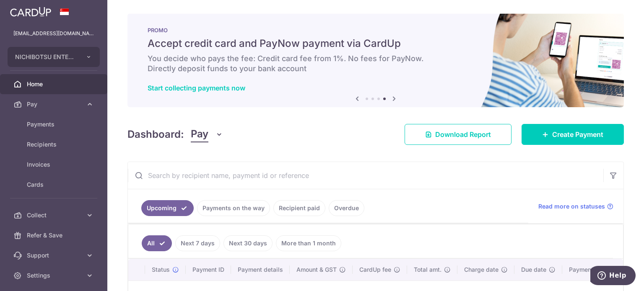 The height and width of the screenshot is (291, 644). Describe the element at coordinates (54, 57) in the screenshot. I see `button: NICHIBOTSU ENTERPRISE SERVICES` at that location.